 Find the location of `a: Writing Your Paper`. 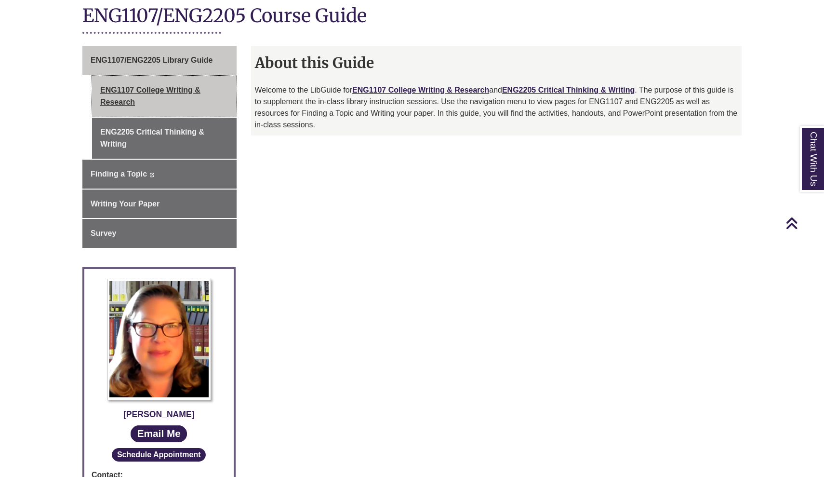

a: Writing Your Paper is located at coordinates (159, 204).